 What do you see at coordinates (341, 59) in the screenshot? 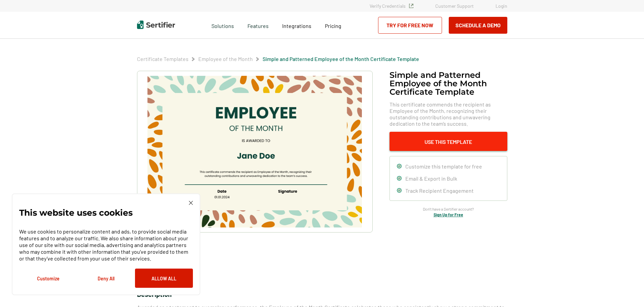
I see `span: Simple and Patterned Employee of the Month Certificate Template` at bounding box center [341, 59].